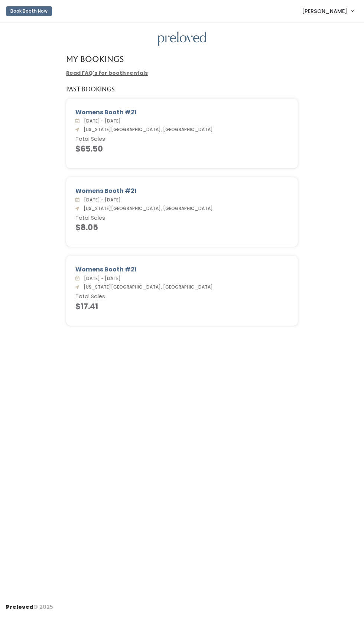 The width and height of the screenshot is (364, 617). What do you see at coordinates (182, 39) in the screenshot?
I see `img: preloved logo` at bounding box center [182, 39].